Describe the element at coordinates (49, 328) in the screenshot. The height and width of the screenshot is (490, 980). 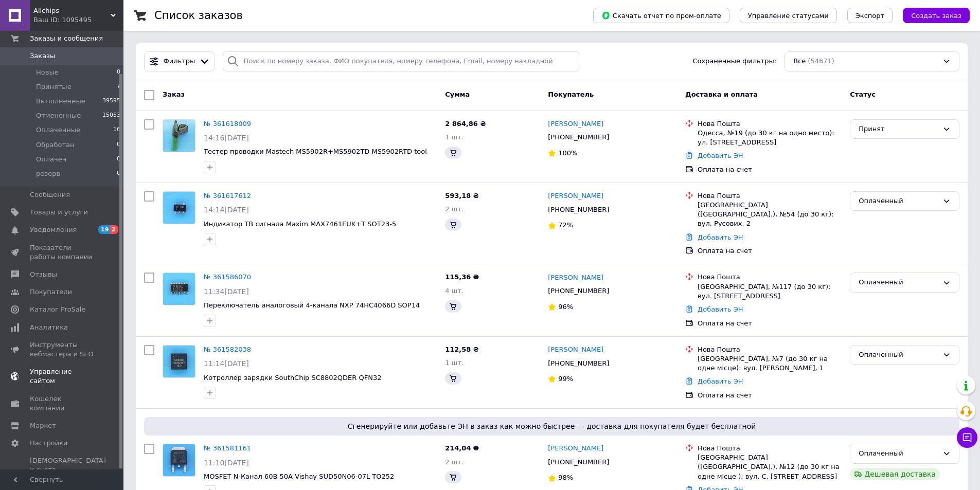
I see `span: Аналитика` at that location.